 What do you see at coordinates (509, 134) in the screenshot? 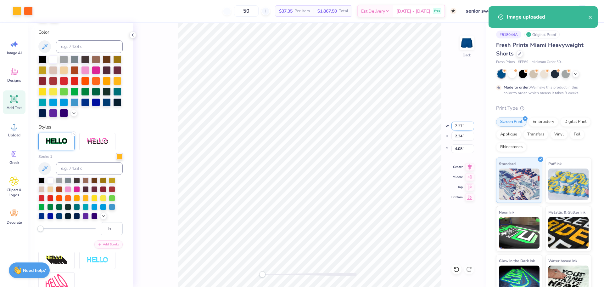
I see `div: Applique` at bounding box center [509, 134].